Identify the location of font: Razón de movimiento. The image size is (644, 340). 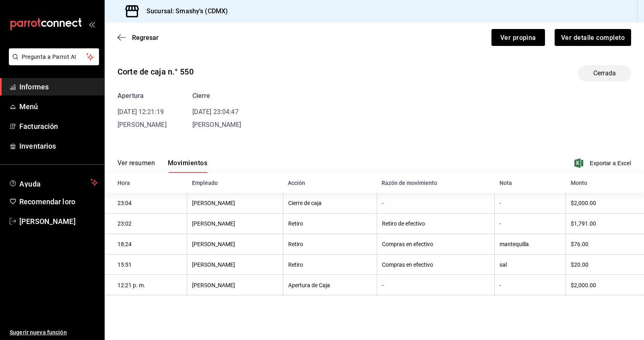
(410, 183).